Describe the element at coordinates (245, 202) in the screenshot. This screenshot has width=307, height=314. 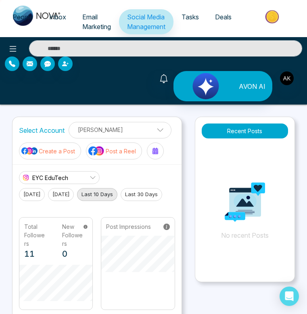
I see `img: Analytics png` at that location.